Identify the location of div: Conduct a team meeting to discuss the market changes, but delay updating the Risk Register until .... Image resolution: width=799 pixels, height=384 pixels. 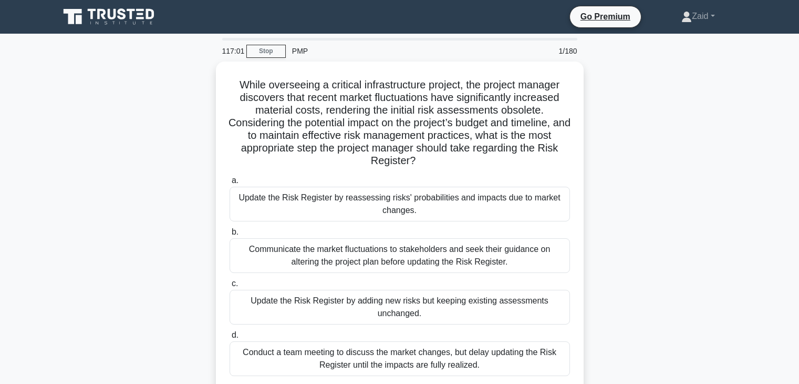
(400, 358).